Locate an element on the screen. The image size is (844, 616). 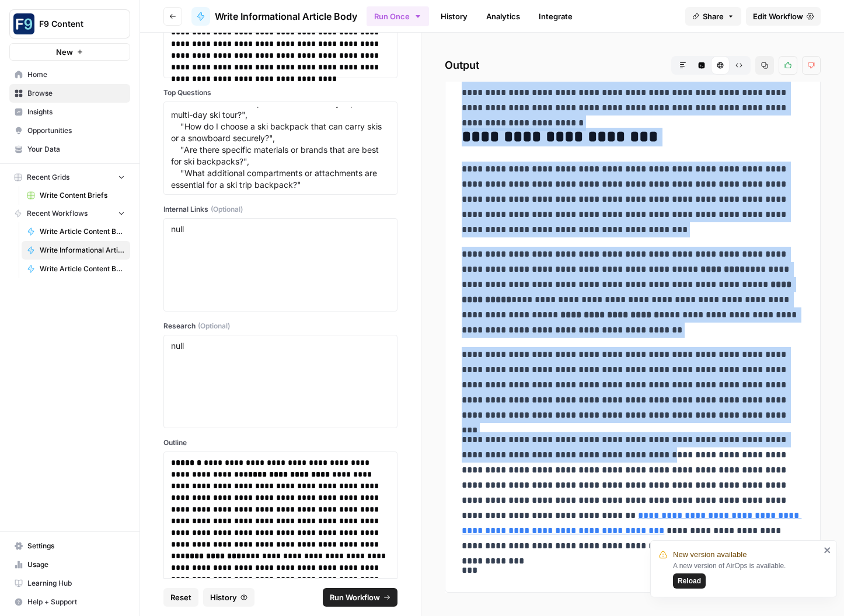
button: Recent Grids is located at coordinates (70, 178).